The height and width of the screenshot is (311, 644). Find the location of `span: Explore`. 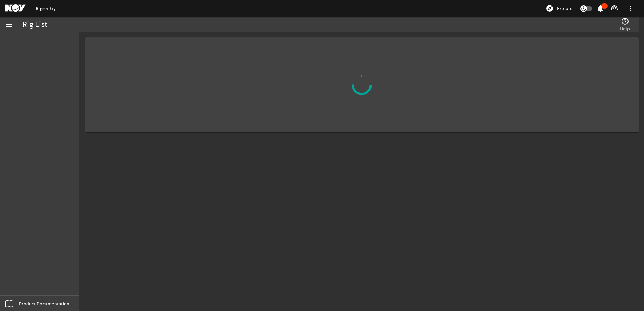

span: Explore is located at coordinates (564, 8).